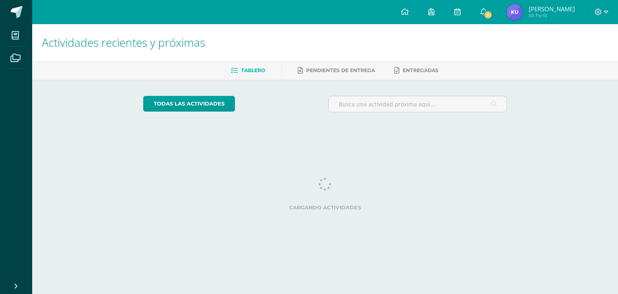 The width and height of the screenshot is (618, 294). I want to click on input: Busca una actividad próxima aquí..., so click(417, 104).